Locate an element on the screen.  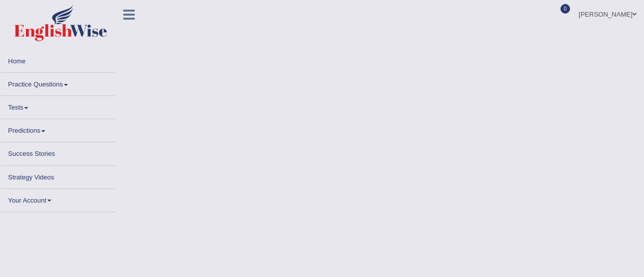
a: Your Account is located at coordinates (58, 198).